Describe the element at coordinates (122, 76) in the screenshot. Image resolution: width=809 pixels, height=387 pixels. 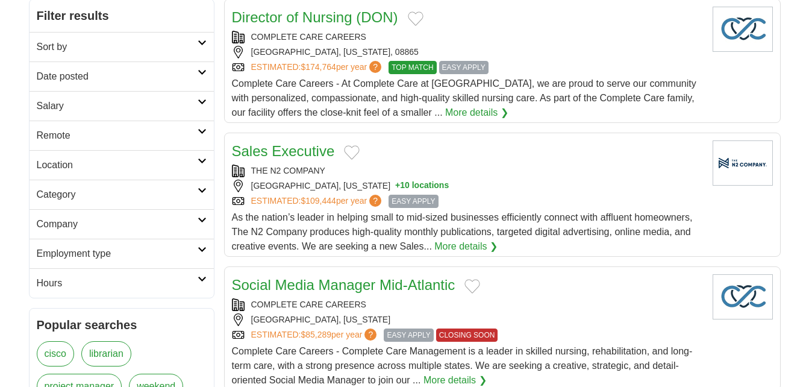
I see `a: Date posted` at that location.